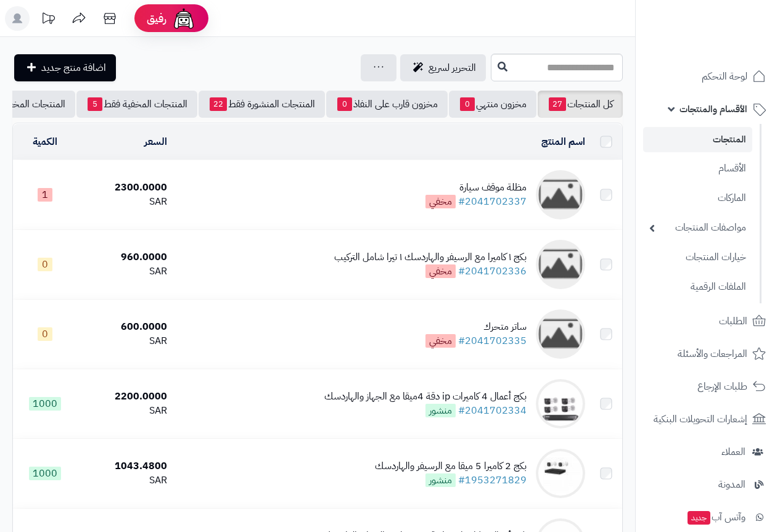  What do you see at coordinates (697, 139) in the screenshot?
I see `a: المنتجات` at bounding box center [697, 139].